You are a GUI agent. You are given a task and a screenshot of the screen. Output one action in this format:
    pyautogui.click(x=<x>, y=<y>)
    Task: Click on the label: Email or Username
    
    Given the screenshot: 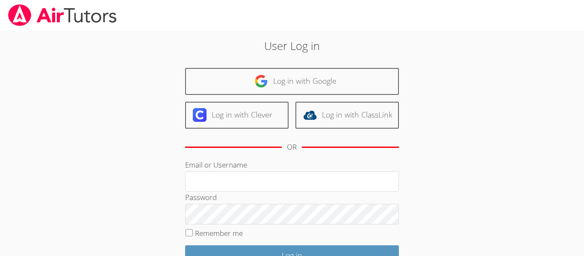 What is the action you would take?
    pyautogui.click(x=216, y=165)
    